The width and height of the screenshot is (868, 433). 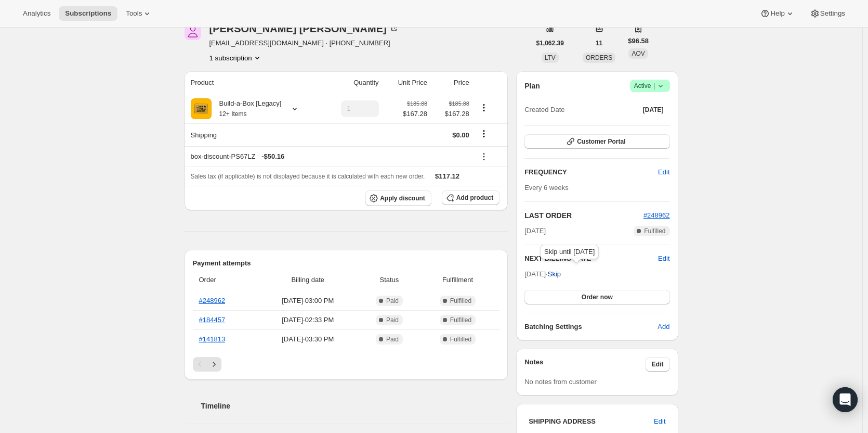 What do you see at coordinates (37, 14) in the screenshot?
I see `span: Analytics` at bounding box center [37, 14].